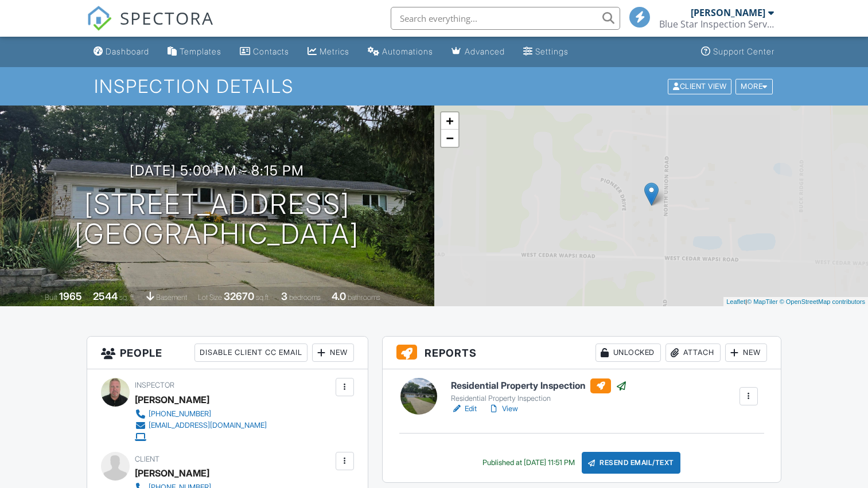 The height and width of the screenshot is (488, 868). Describe the element at coordinates (434, 86) in the screenshot. I see `h1: Inspection Details` at that location.